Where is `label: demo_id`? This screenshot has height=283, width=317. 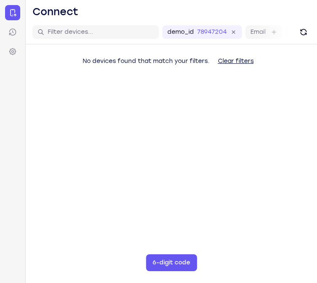 label: demo_id is located at coordinates (181, 32).